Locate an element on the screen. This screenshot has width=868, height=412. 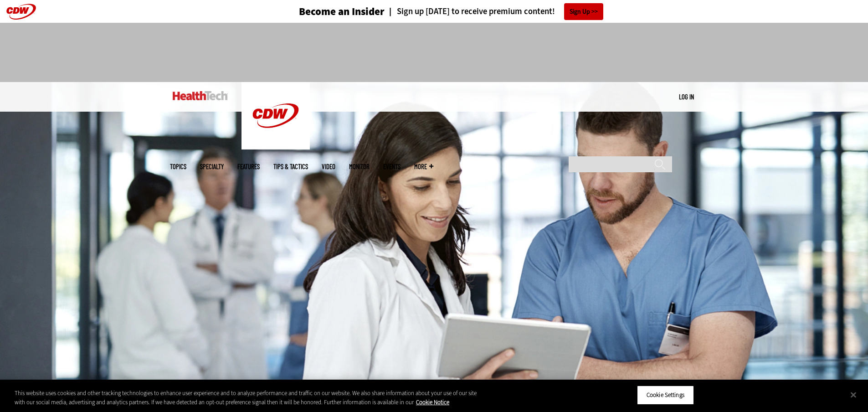
a: Events is located at coordinates (392, 166).